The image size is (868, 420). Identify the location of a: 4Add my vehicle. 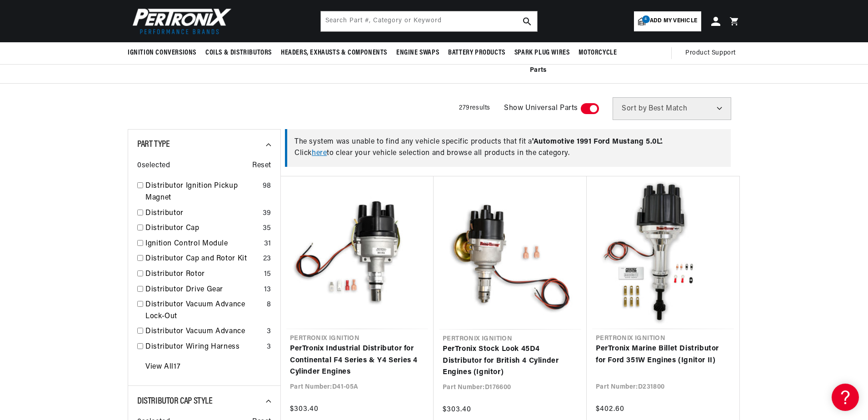
(668, 21).